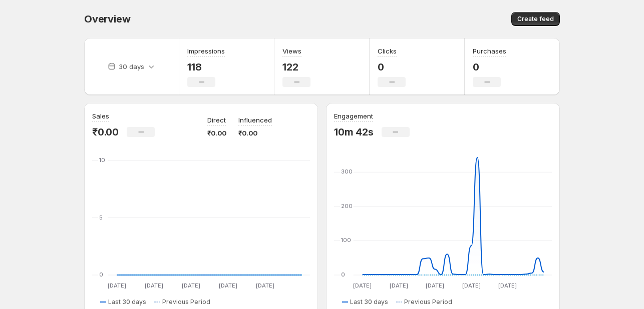 This screenshot has height=309, width=644. I want to click on text: 10, so click(102, 160).